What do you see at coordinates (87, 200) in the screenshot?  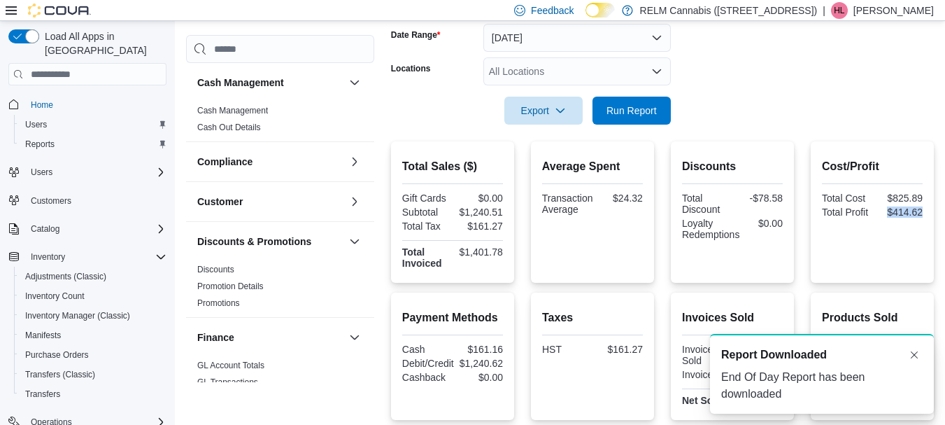 I see `button: Customers` at bounding box center [87, 200].